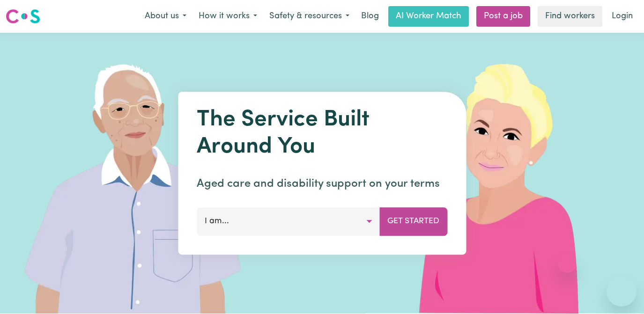 This screenshot has width=644, height=314. I want to click on a: Find workers, so click(570, 16).